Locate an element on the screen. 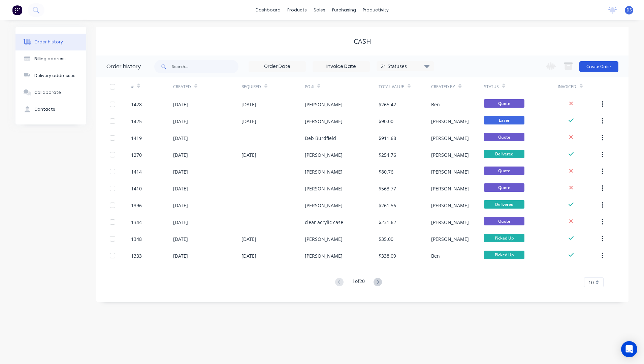 This screenshot has height=364, width=644. button: Billing address is located at coordinates (51, 59).